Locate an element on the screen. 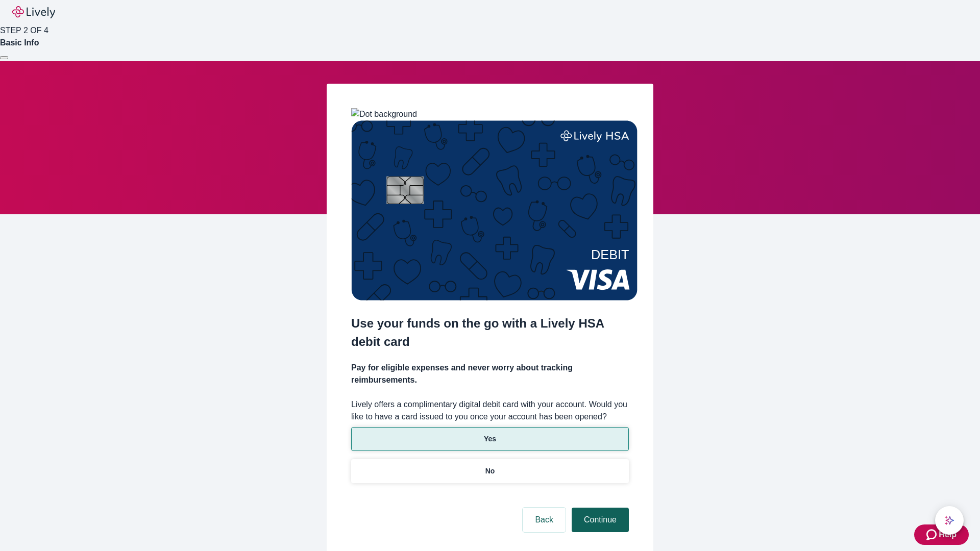 The height and width of the screenshot is (551, 980). button: Zendesk support iconHelp is located at coordinates (942, 535).